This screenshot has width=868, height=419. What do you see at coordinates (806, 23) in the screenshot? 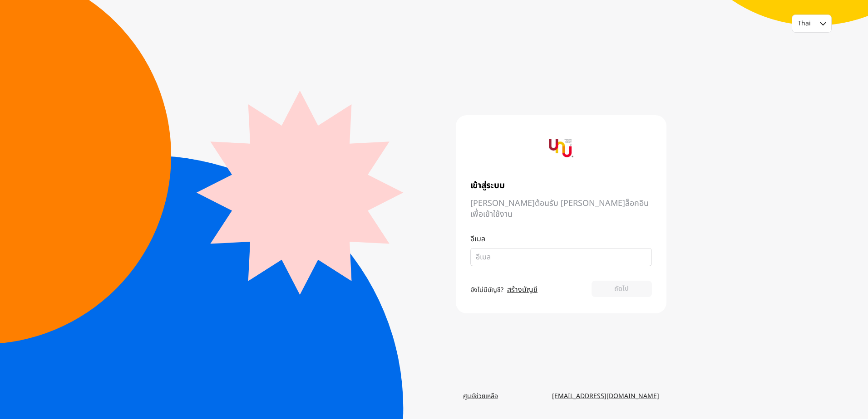
I see `div: Thai` at bounding box center [806, 23].